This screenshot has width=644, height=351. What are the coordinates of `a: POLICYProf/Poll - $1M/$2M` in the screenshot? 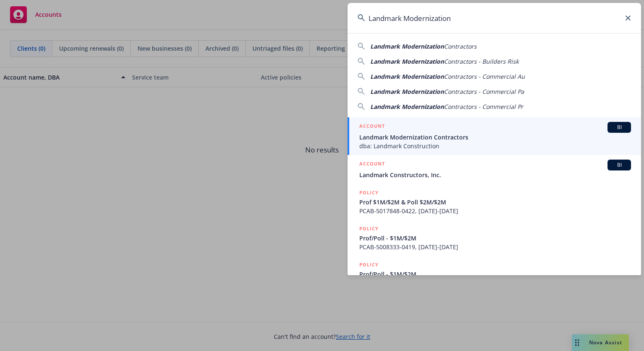 It's located at (494, 274).